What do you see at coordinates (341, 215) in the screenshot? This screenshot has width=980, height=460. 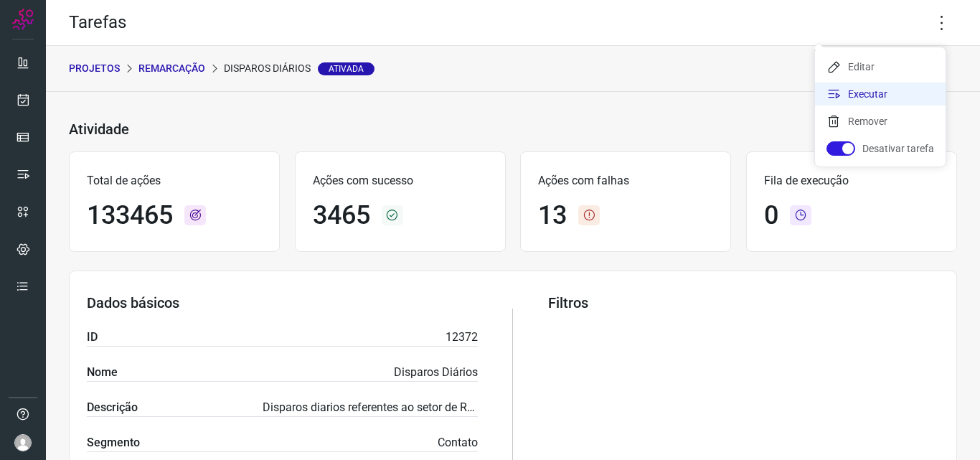 I see `h1: 3465` at bounding box center [341, 215].